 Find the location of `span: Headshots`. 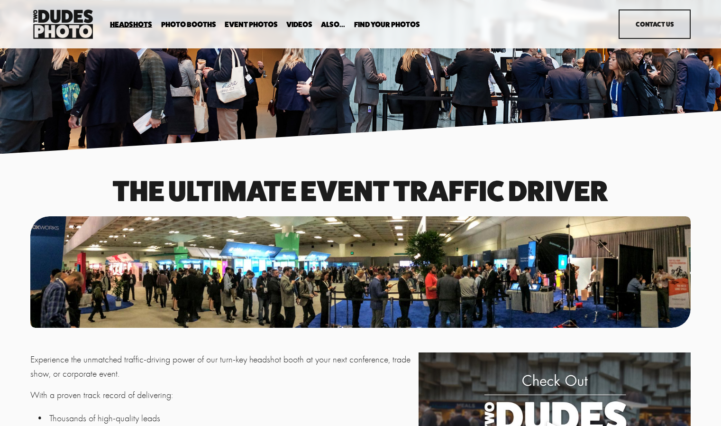

span: Headshots is located at coordinates (131, 25).